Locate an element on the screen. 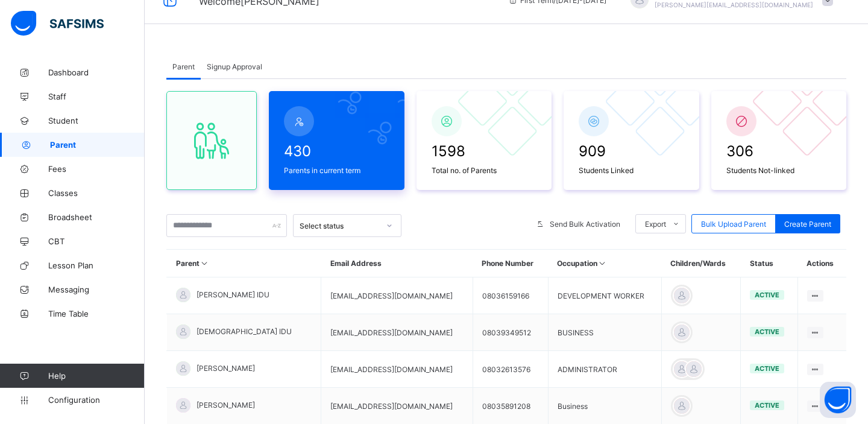  th: Email Address is located at coordinates (397, 264).